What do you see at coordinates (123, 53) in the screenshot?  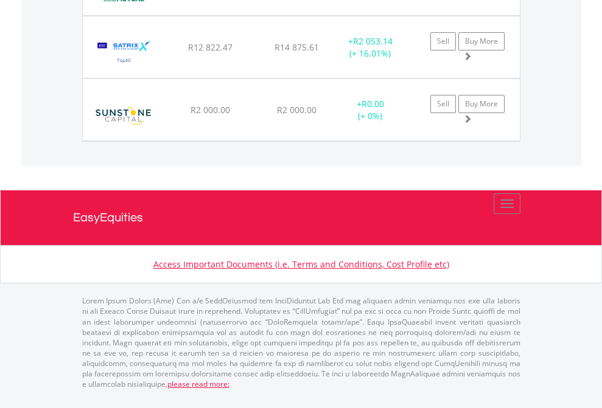 I see `img: EQU.ZA.STX40.png` at bounding box center [123, 53].